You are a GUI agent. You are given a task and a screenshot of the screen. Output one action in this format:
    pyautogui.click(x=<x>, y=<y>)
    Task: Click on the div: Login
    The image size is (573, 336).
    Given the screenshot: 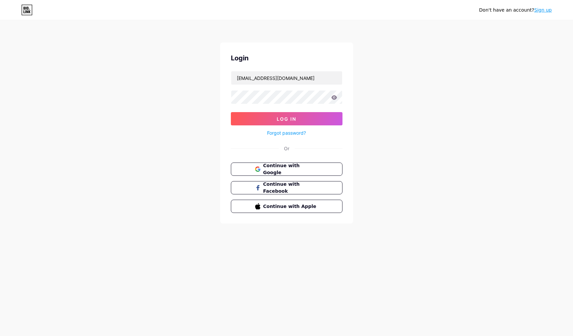 What is the action you would take?
    pyautogui.click(x=287, y=58)
    